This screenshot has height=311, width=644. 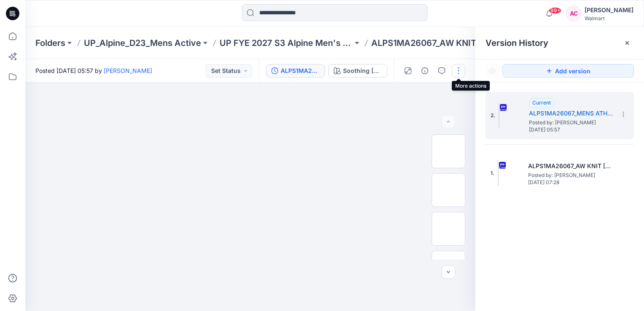 I want to click on a: UP FYE 2027 S3 Alpine Men's Active Alpine, so click(x=286, y=43).